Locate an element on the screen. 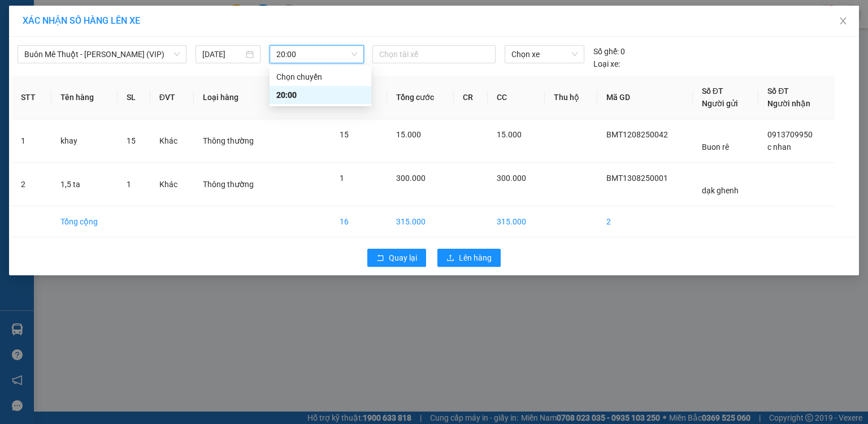 The image size is (868, 424). span: XÁC NHẬN SỐ HÀNG LÊN XE is located at coordinates (81, 20).